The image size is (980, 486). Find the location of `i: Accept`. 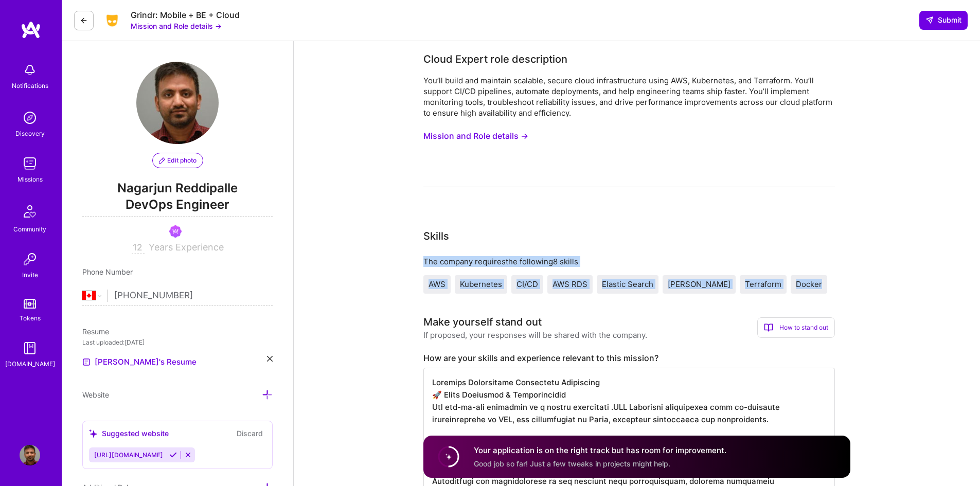

i: Accept is located at coordinates (173, 455).